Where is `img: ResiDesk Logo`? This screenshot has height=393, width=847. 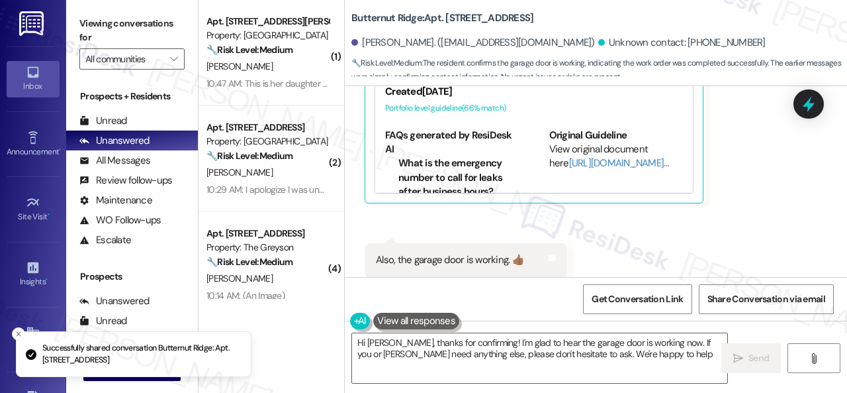 img: ResiDesk Logo is located at coordinates (32, 23).